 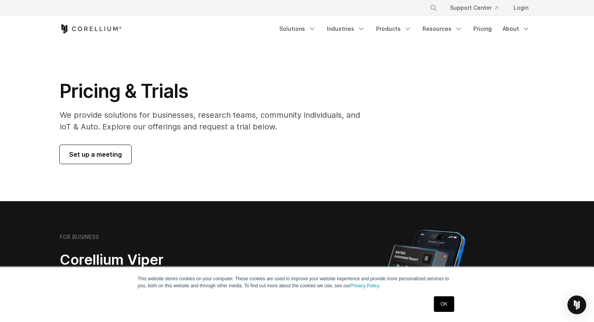 What do you see at coordinates (297, 283) in the screenshot?
I see `p: This website stores cookies on your computer. These cookies are used to improve your website expe...` at bounding box center [297, 283].